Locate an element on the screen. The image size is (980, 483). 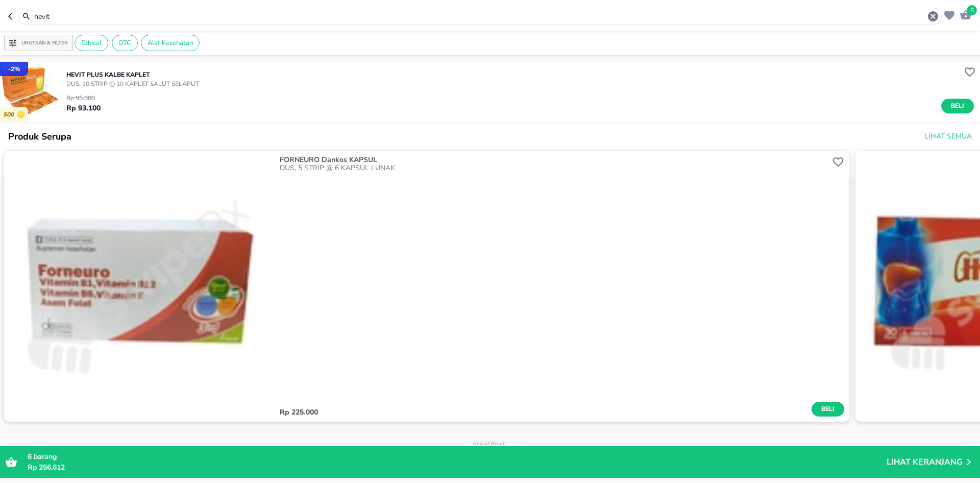
p: DUS, 5 STRIP @ 6 KAPSUL LUNAK is located at coordinates (555, 168).